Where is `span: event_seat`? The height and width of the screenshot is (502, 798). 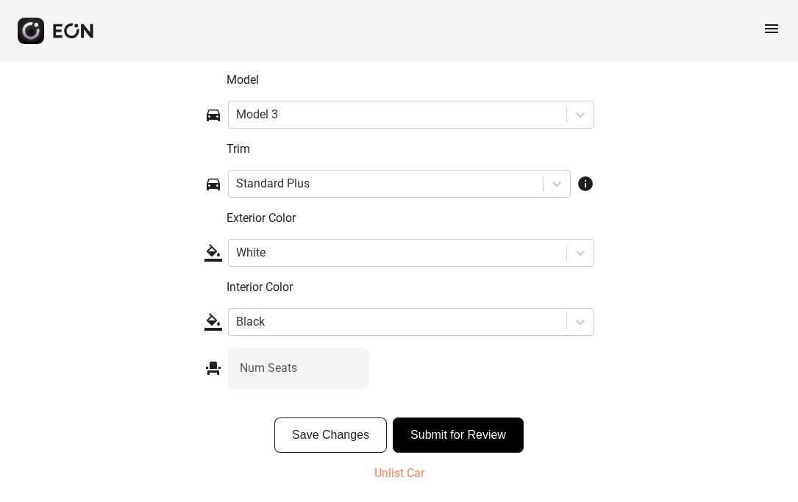 span: event_seat is located at coordinates (213, 368).